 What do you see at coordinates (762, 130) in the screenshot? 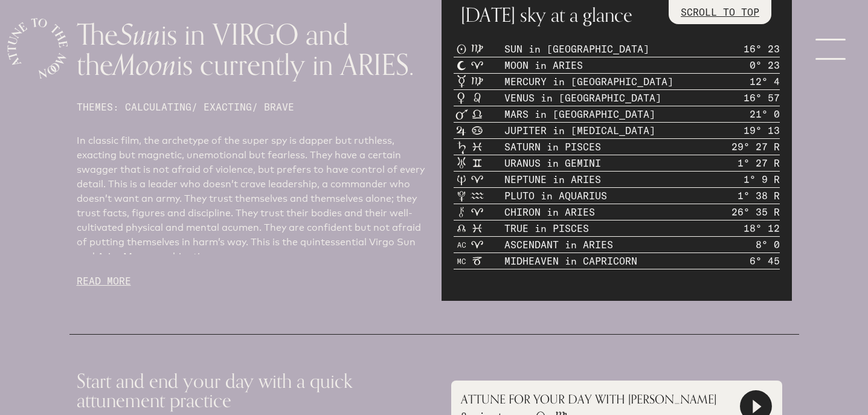
I see `p: 19° 13` at bounding box center [762, 130].